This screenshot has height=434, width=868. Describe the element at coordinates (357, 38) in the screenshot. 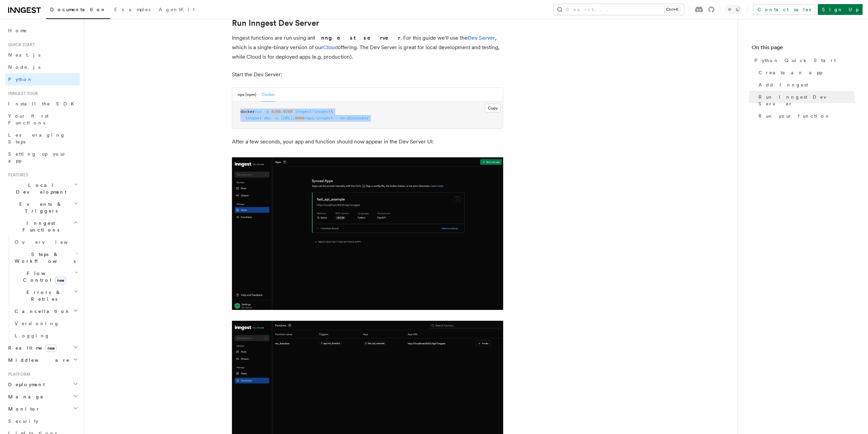

I see `strong: Inngest server` at that location.